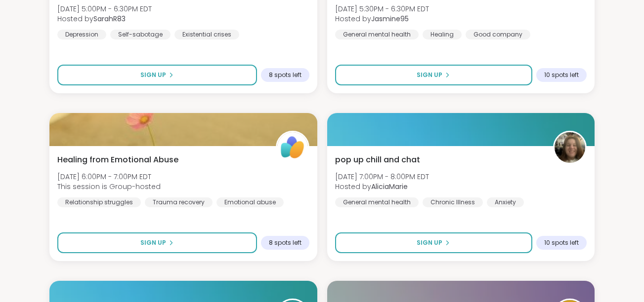 This screenshot has width=644, height=302. Describe the element at coordinates (389, 186) in the screenshot. I see `b: AliciaMarie` at that location.